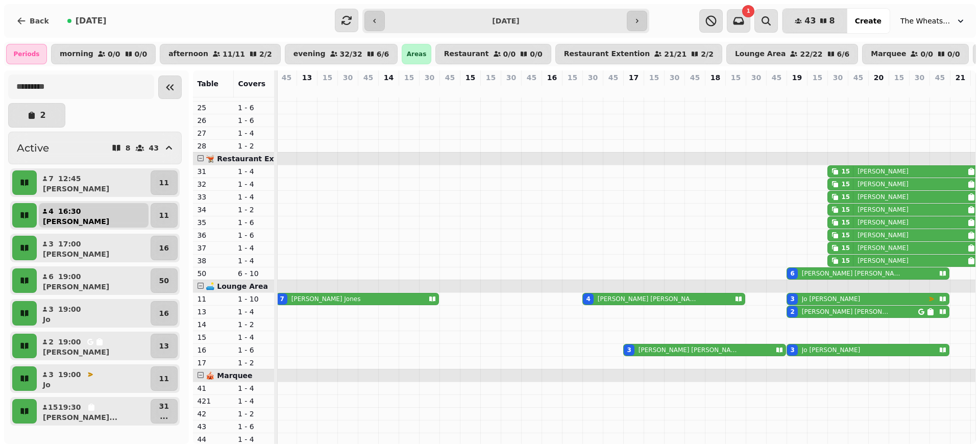  Describe the element at coordinates (214, 146) in the screenshot. I see `p: 28` at that location.